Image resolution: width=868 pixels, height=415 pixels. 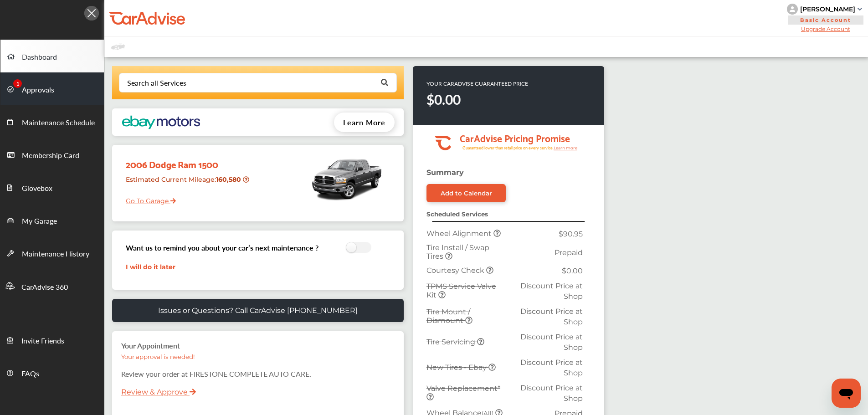 What do you see at coordinates (40, 222) in the screenshot?
I see `span: My Garage` at bounding box center [40, 222].